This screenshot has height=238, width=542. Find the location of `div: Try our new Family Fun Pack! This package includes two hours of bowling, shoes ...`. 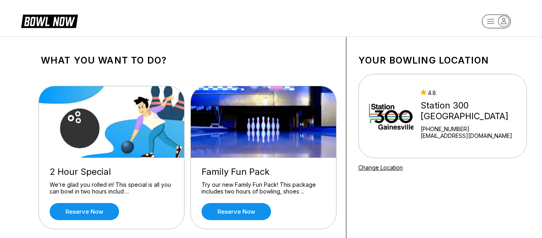

div: Try our new Family Fun Pack! This package includes two hours of bowling, shoes ... is located at coordinates (264, 188).